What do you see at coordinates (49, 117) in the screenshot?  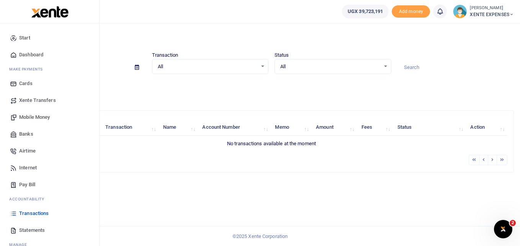 I see `a: Mobile Money` at bounding box center [49, 117].